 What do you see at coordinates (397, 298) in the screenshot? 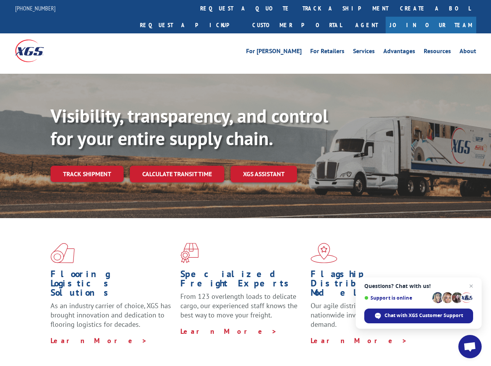
I see `span: Support is online` at bounding box center [397, 298].